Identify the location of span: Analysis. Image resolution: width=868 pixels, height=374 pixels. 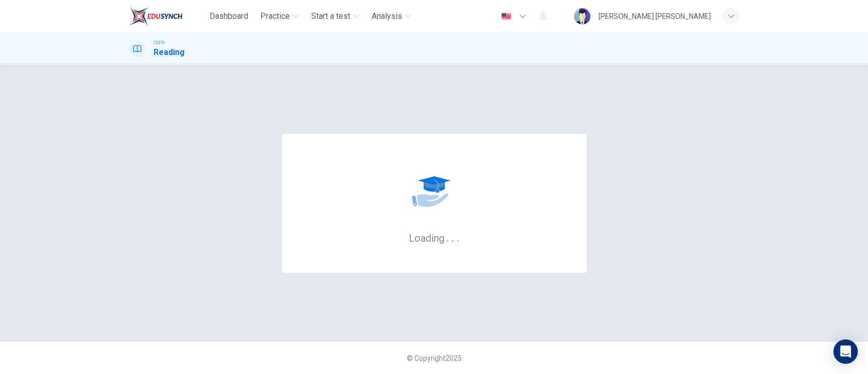
(387, 16).